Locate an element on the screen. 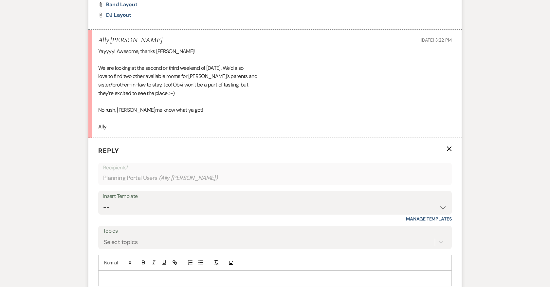 This screenshot has height=287, width=550. a: DJ Layout is located at coordinates (118, 15).